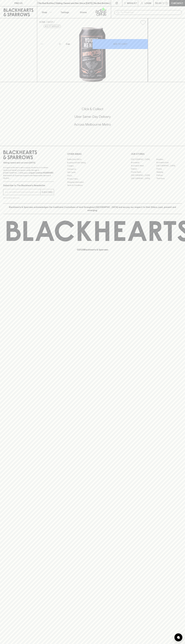 This screenshot has height=644, width=185. I want to click on a: Thornbury, so click(169, 179).